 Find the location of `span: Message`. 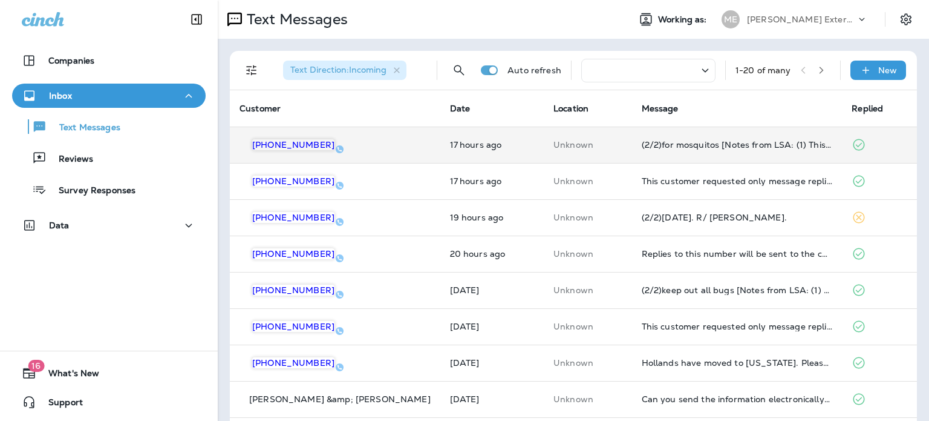

span: Message is located at coordinates (660, 108).